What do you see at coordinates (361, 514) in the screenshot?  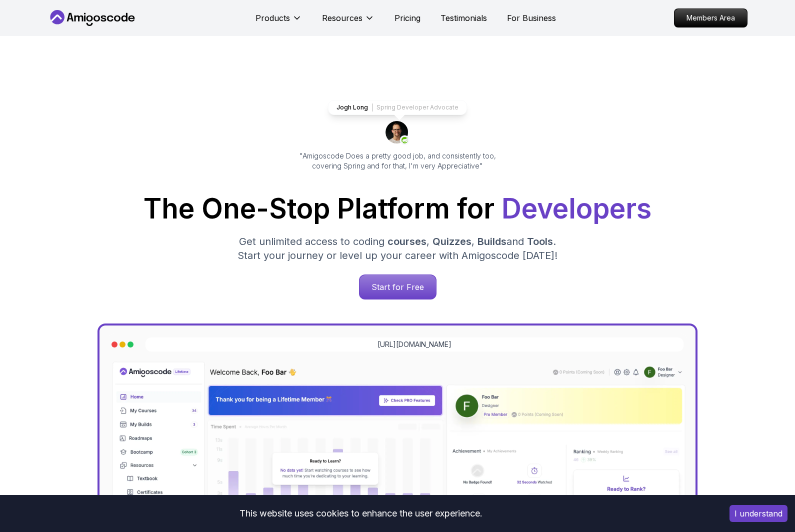 I see `div: This website uses cookies to enhance the user experience.` at bounding box center [361, 514].